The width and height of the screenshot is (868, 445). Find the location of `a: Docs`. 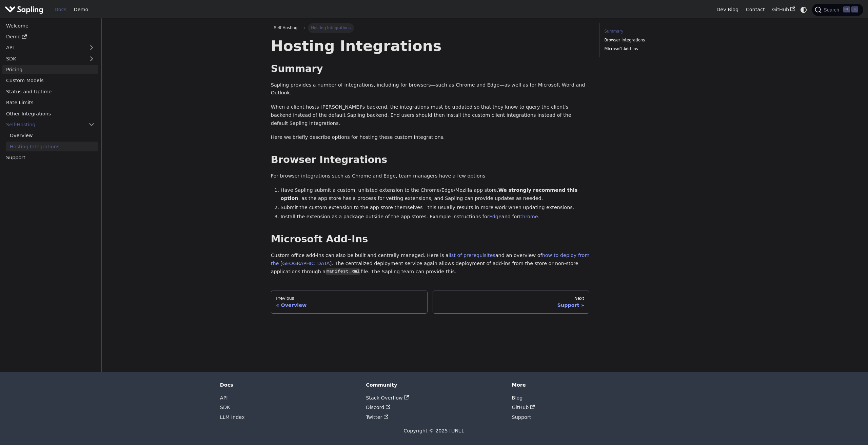

a: Docs is located at coordinates (60, 9).